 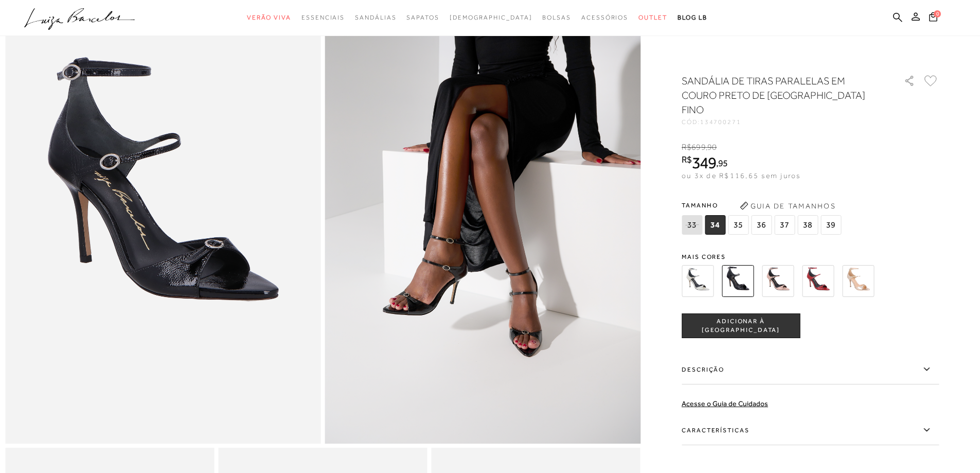 What do you see at coordinates (491, 18) in the screenshot?
I see `a: noSubCategoriesText` at bounding box center [491, 18].